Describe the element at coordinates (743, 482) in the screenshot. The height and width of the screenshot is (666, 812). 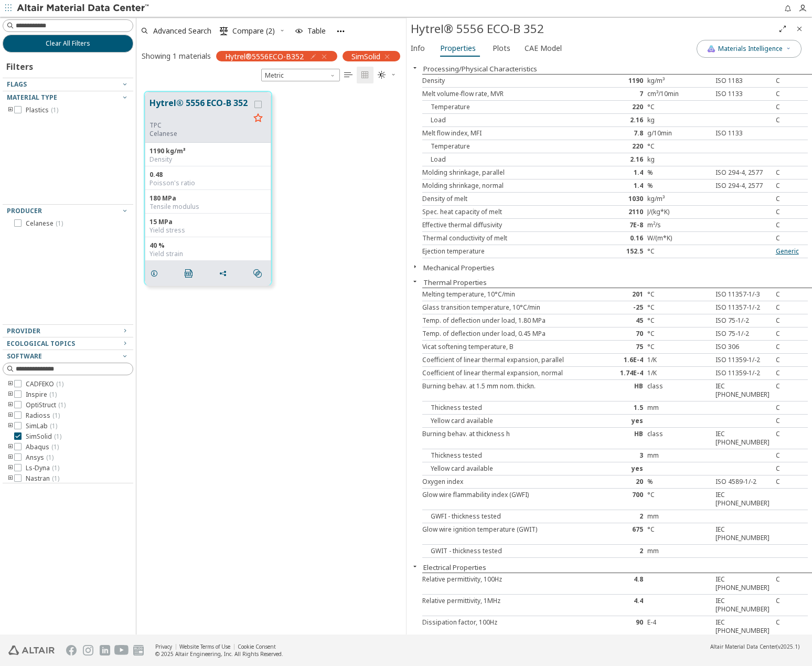
I see `div: ISO 4589-1/-2` at that location.